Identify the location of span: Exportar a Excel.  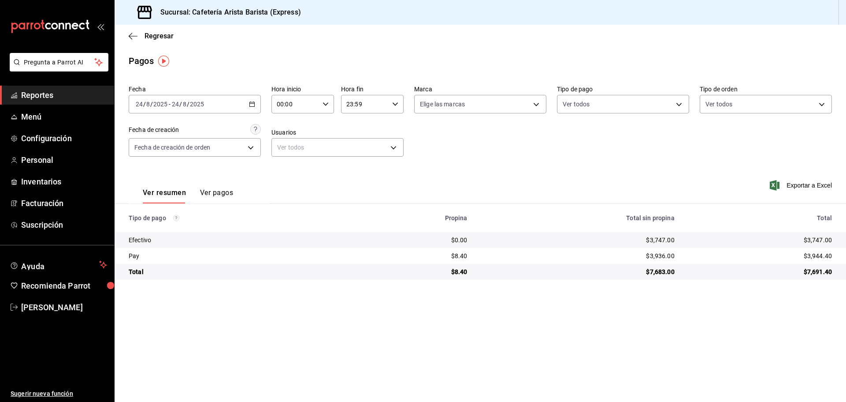
(802, 185).